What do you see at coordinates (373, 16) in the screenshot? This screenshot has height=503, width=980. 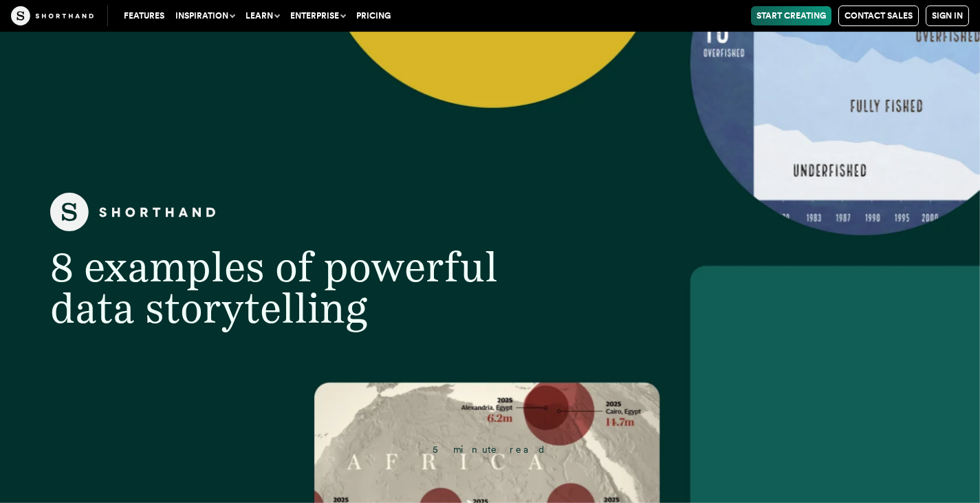 I see `a: Pricing` at bounding box center [373, 16].